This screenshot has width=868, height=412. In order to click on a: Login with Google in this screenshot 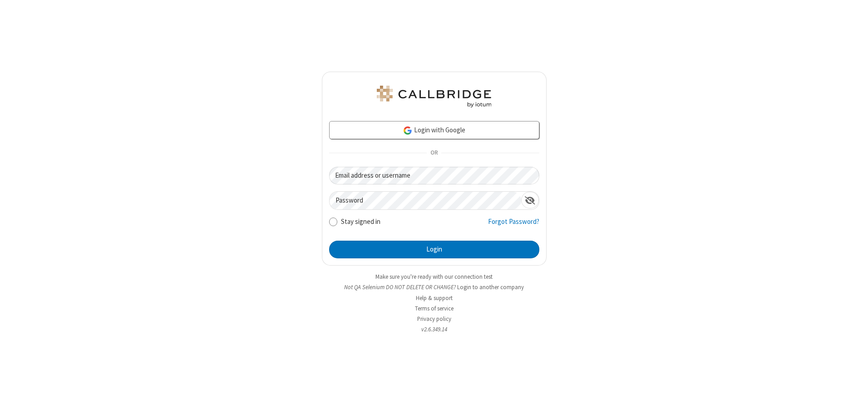, I will do `click(434, 130)`.